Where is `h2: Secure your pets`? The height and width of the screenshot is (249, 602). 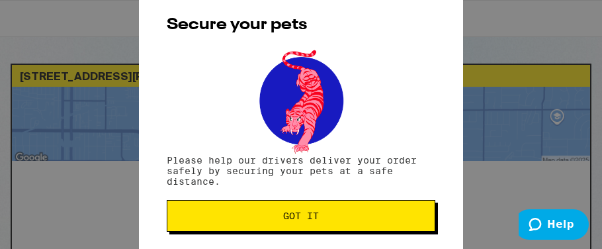
h2: Secure your pets is located at coordinates (301, 25).